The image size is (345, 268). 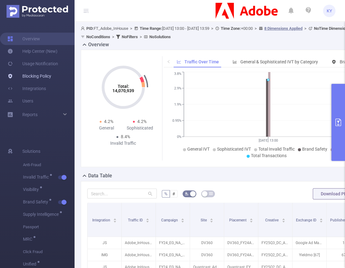 I want to click on span: Integration, so click(x=102, y=220).